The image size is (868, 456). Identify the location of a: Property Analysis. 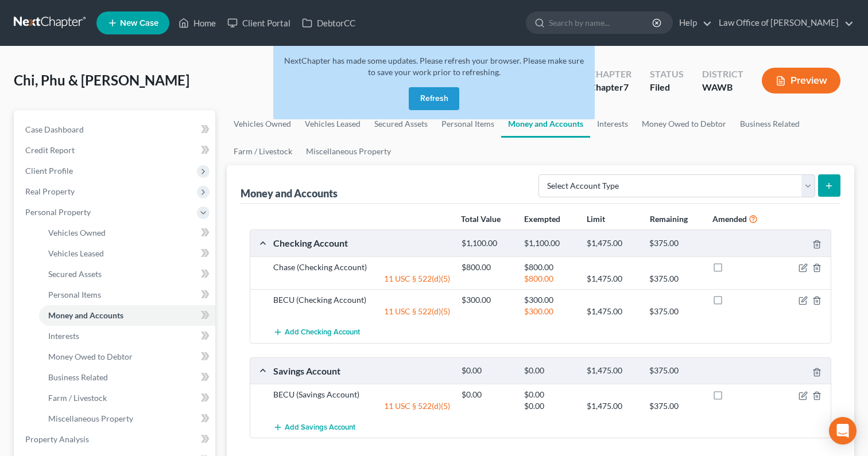
(116, 440).